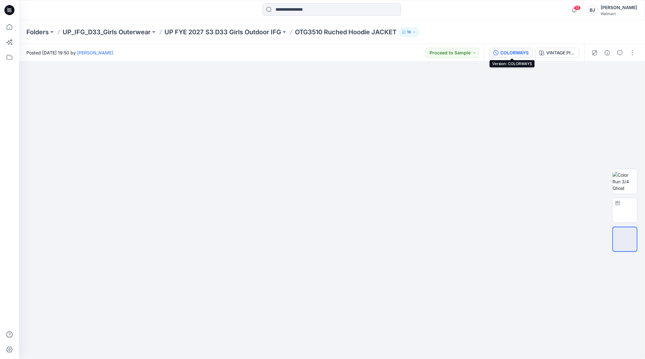 The height and width of the screenshot is (359, 645). Describe the element at coordinates (625, 181) in the screenshot. I see `img: Color Run 3/4 Ghost` at that location.